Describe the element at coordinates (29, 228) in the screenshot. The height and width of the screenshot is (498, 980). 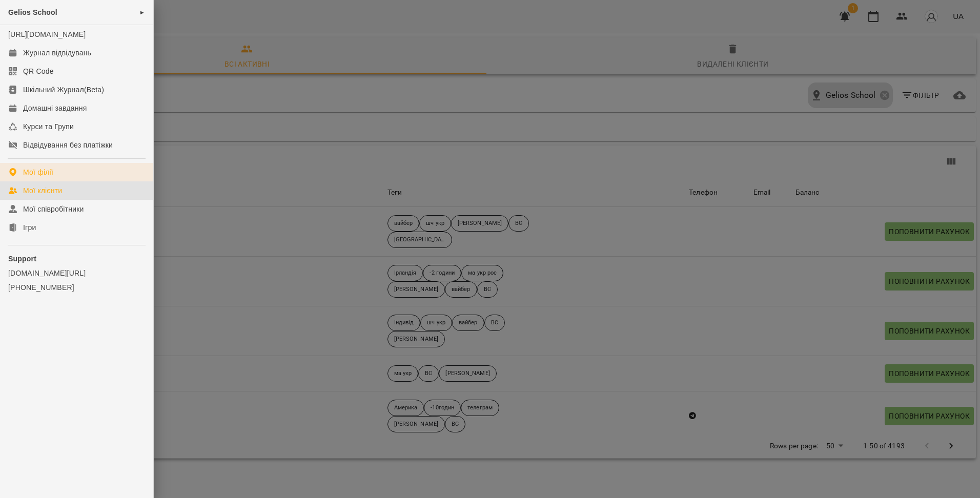
I see `div: Ігри` at that location.